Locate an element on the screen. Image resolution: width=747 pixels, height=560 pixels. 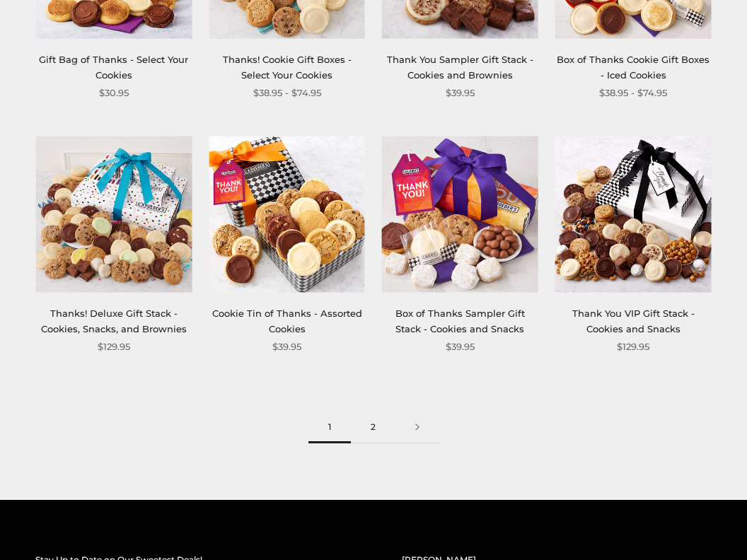
a: Gift Bag of Thanks - Select Your Cookies is located at coordinates (113, 67).